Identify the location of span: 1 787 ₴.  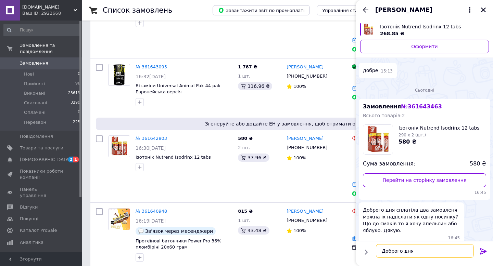
(248, 67).